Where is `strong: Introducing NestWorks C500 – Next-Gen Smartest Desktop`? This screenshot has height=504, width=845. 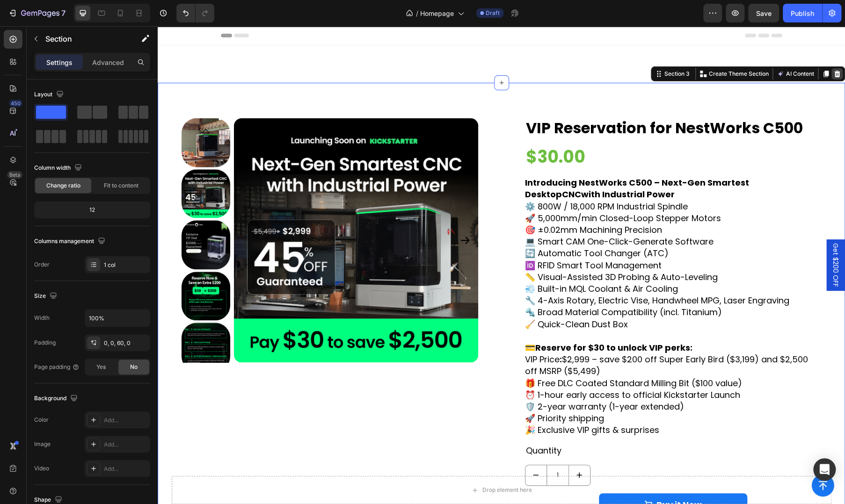
strong: Introducing NestWorks C500 – Next-Gen Smartest Desktop is located at coordinates (480, 162).